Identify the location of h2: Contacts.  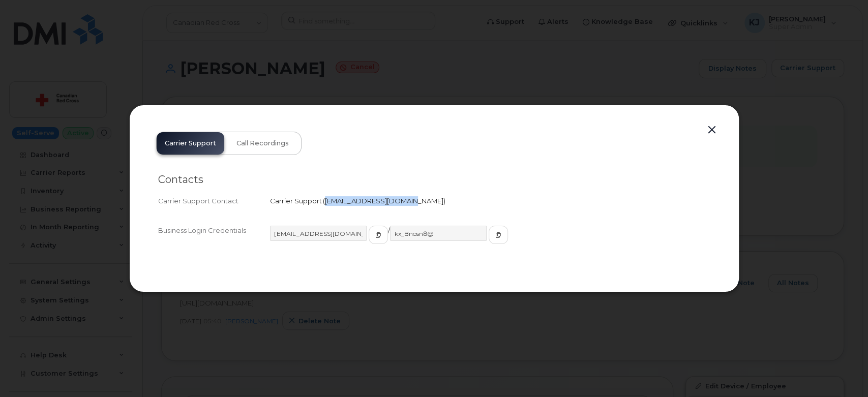
(434, 180).